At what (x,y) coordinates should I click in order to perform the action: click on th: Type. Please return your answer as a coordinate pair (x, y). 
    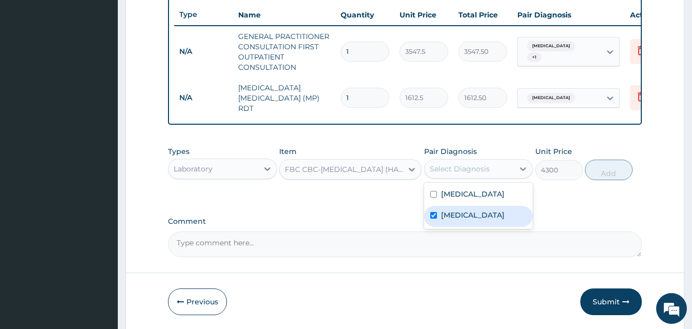
    Looking at the image, I should click on (203, 14).